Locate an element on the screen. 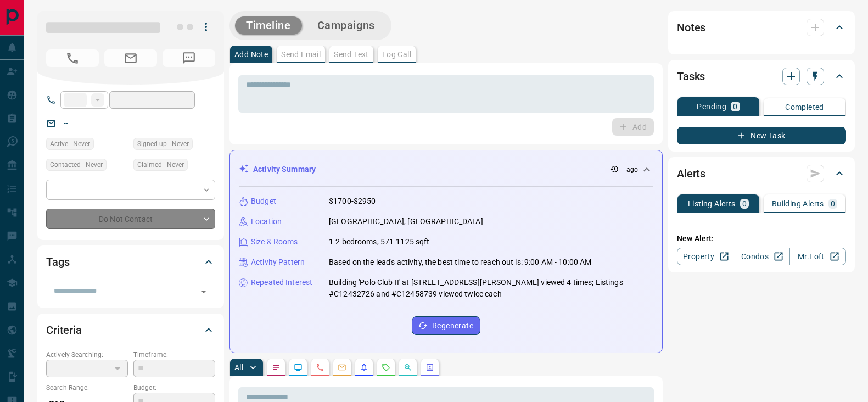  h2: Tags is located at coordinates (58, 262).